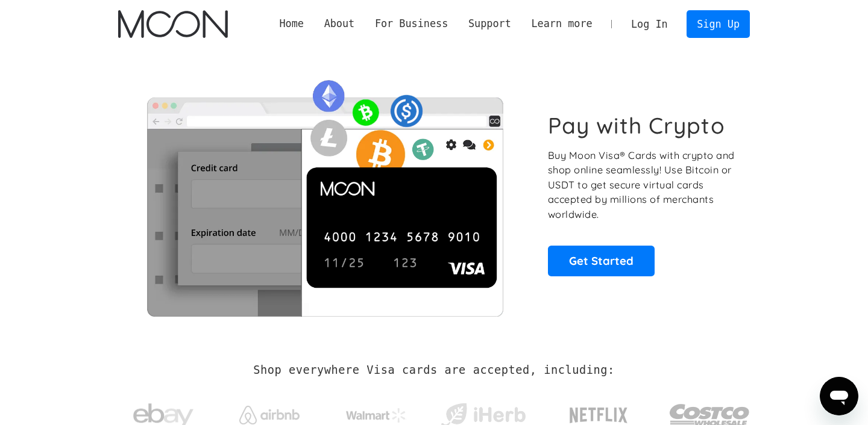  I want to click on p: Buy Moon Visa® Cards with crypto and shop online seamlessly! Use Bitcoin or USDT to get secure vi..., so click(642, 185).